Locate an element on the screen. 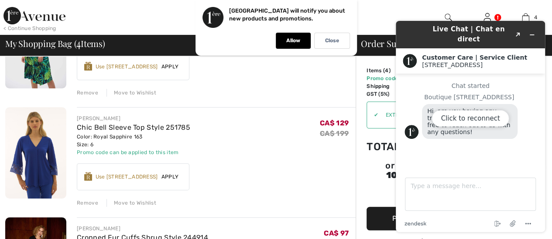 The image size is (552, 239). img: 1ère Avenue is located at coordinates (34, 16).